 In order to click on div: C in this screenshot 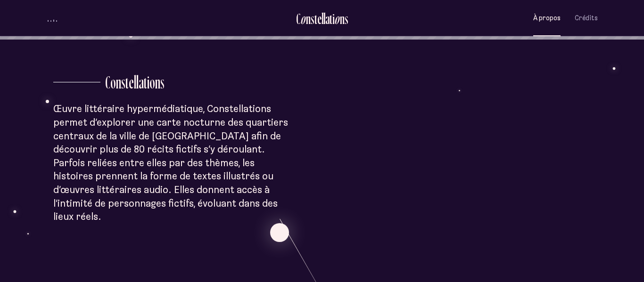, I will do `click(298, 18)`.